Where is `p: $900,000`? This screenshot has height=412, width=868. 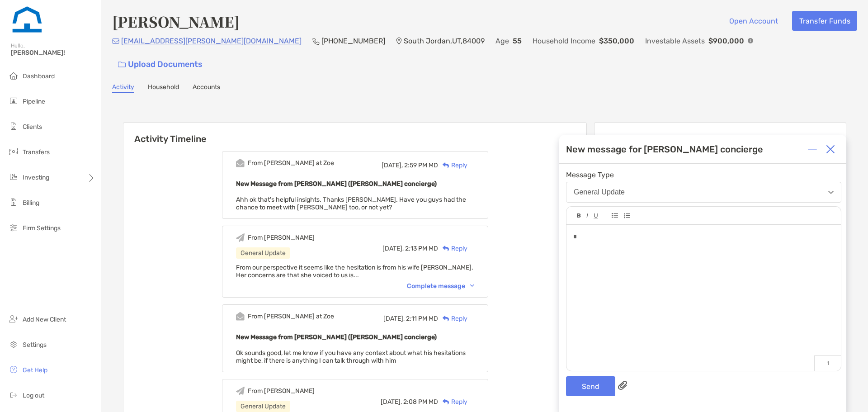
p: $900,000 is located at coordinates (726, 41).